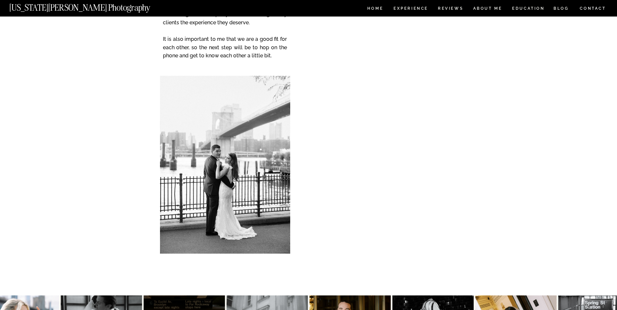 The height and width of the screenshot is (310, 617). What do you see at coordinates (450, 9) in the screenshot?
I see `a: REVIEWS` at bounding box center [450, 9].